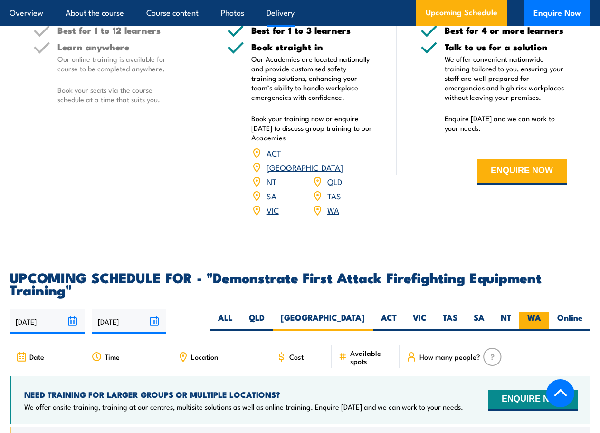  Describe the element at coordinates (244, 406) in the screenshot. I see `p: We offer onsite training, training at our centres, multisite solutions as well as online training...` at that location.